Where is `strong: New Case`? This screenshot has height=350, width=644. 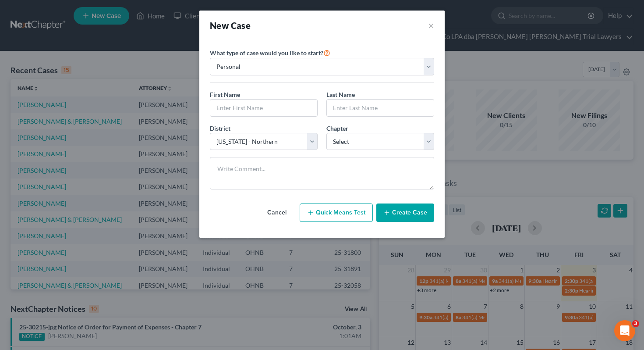 strong: New Case is located at coordinates (230, 26).